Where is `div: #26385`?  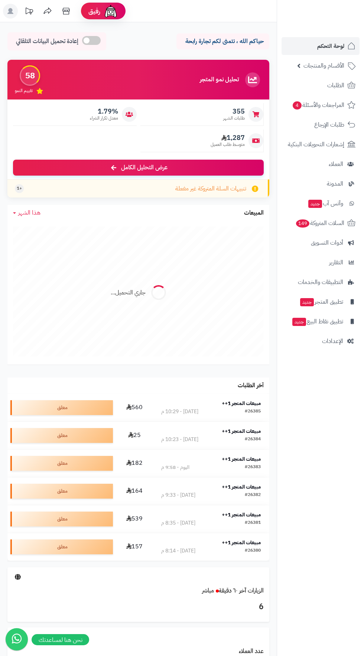
div: #26385 is located at coordinates (252, 412).